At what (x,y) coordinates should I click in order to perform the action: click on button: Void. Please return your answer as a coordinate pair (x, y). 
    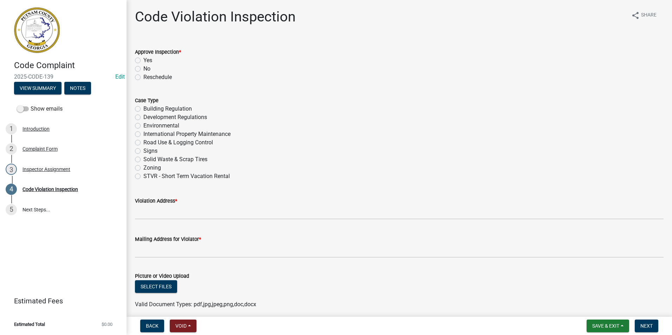
    Looking at the image, I should click on (183, 326).